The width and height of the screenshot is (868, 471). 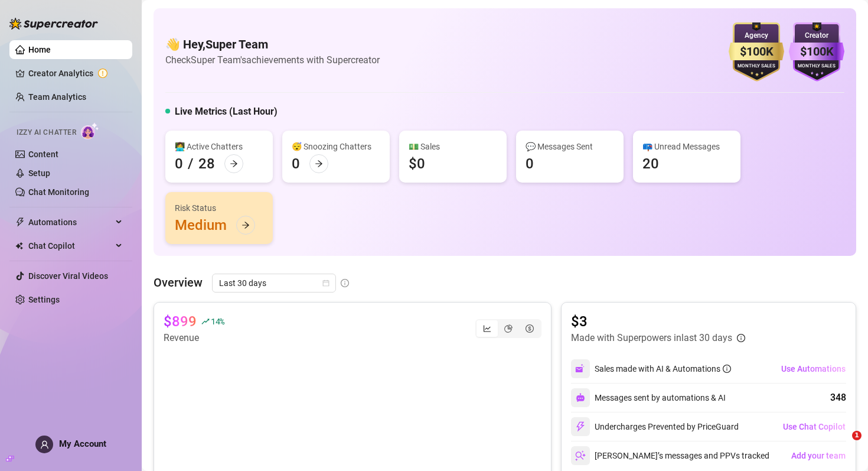 What do you see at coordinates (217, 320) in the screenshot?
I see `span: 14 %` at bounding box center [217, 320].